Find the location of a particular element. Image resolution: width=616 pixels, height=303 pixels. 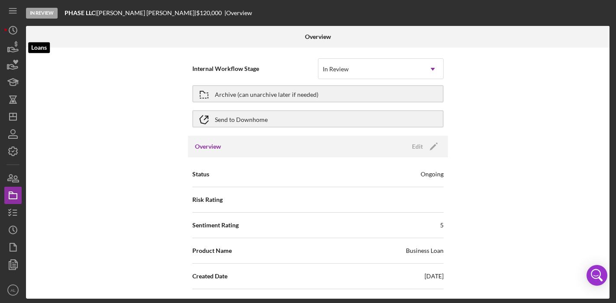

h3: Overview is located at coordinates (208, 147).